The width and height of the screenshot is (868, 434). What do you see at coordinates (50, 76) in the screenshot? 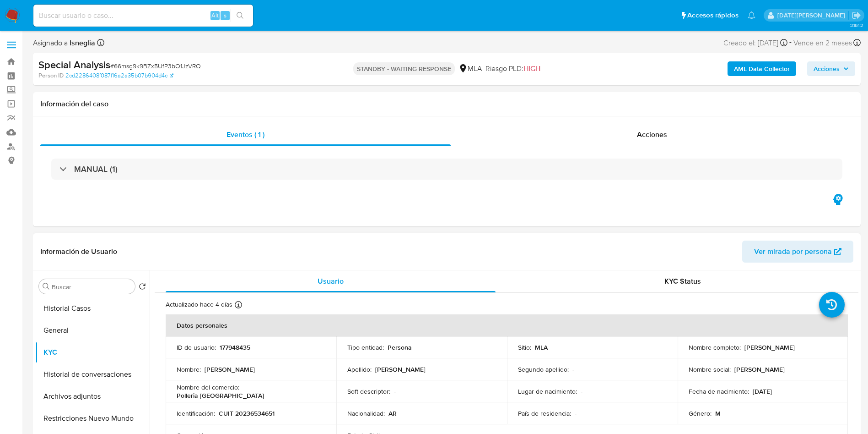
I see `b: Person ID` at bounding box center [50, 76].